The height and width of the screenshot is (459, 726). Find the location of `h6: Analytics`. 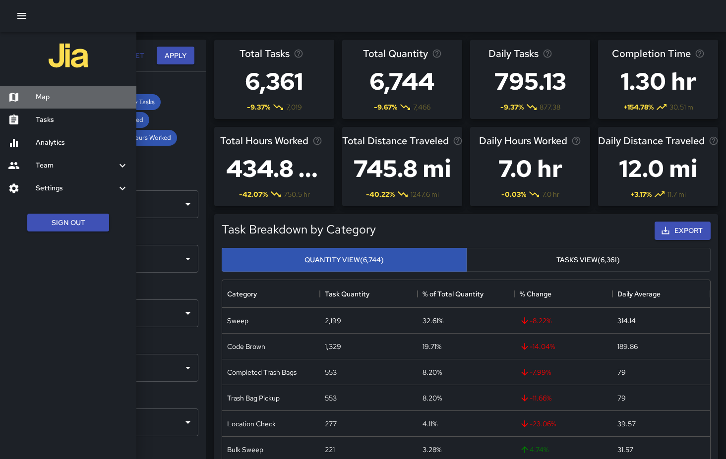

h6: Analytics is located at coordinates (82, 143).